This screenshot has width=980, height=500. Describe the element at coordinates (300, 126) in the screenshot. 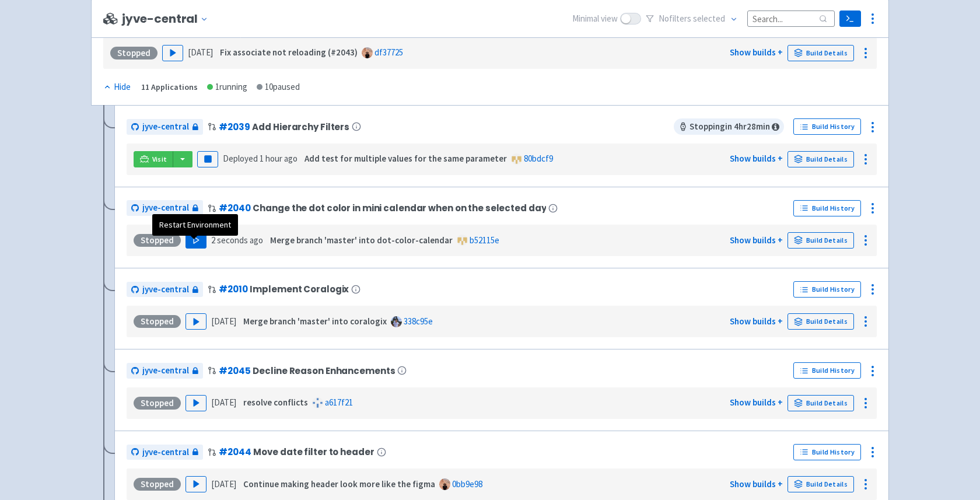

I see `span: Add Hierarchy Filters` at that location.